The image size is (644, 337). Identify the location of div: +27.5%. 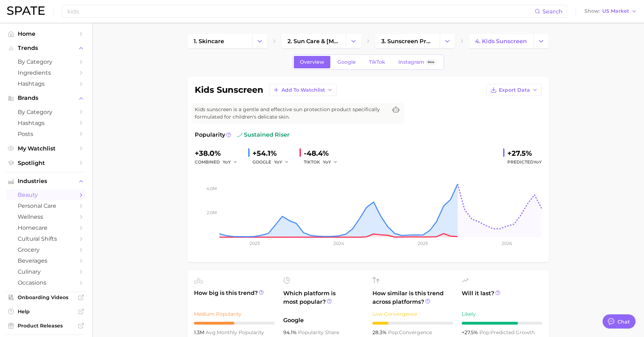
(525, 153).